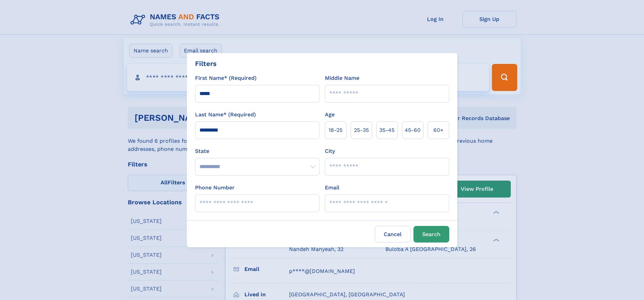  Describe the element at coordinates (215, 188) in the screenshot. I see `label: Phone Number` at that location.